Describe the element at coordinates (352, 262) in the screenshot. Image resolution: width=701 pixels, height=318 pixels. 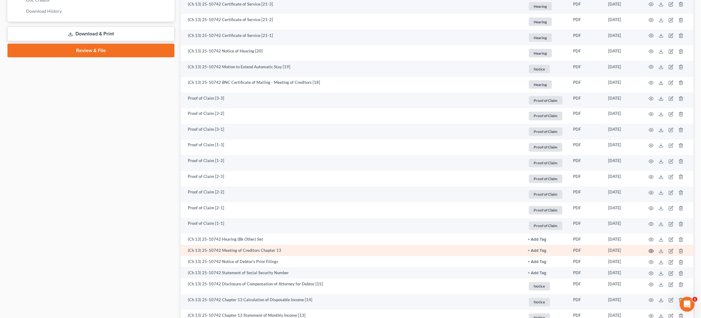
I see `td: (Ch 13) 25-10742 Notice of Debtor's Prior Filings` at that location.